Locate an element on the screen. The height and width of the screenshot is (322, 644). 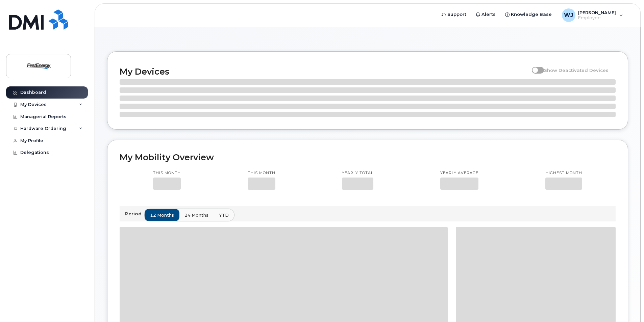
span: 24 months is located at coordinates (196, 215).